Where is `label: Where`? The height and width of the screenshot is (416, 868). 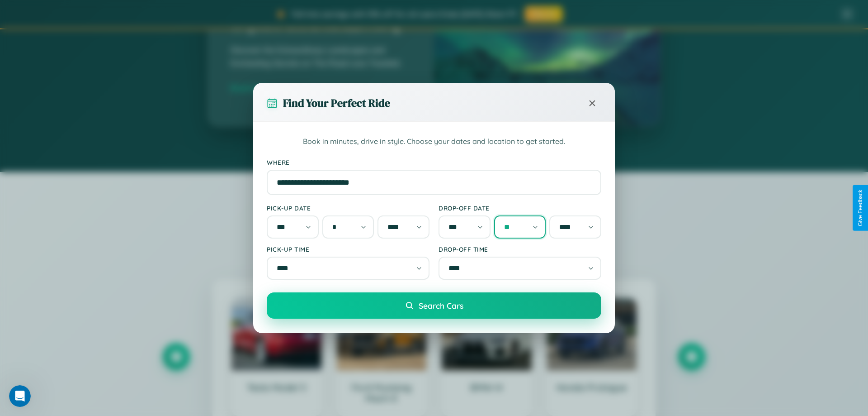 label: Where is located at coordinates (434, 162).